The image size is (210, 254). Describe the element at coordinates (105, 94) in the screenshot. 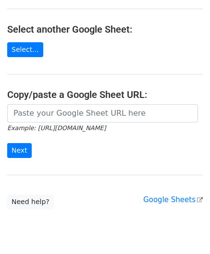

I see `h4: Copy/paste a Google Sheet URL:` at that location.